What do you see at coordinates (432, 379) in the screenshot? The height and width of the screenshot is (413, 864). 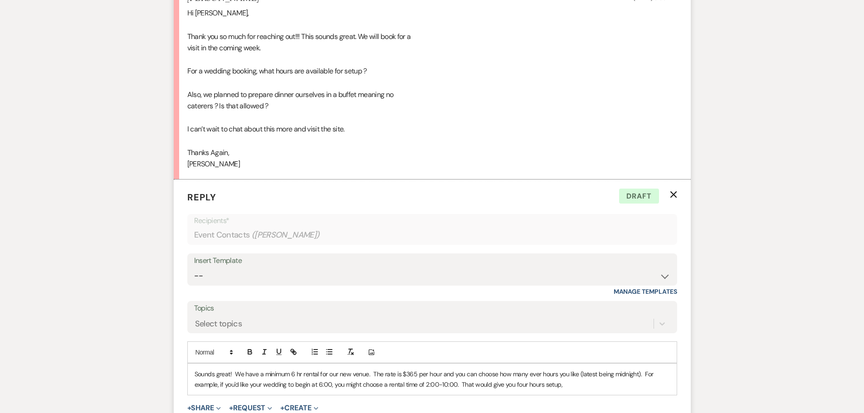 I see `p: Sounds great! We have a minimum 6 hr rental for our new venue. The rate is $365 per hour and you ...` at bounding box center [432, 379].